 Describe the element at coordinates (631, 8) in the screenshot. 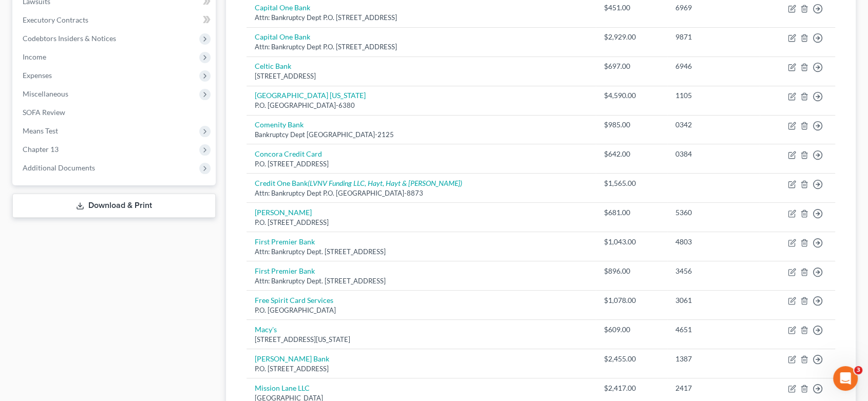

I see `div: $451.00` at that location.